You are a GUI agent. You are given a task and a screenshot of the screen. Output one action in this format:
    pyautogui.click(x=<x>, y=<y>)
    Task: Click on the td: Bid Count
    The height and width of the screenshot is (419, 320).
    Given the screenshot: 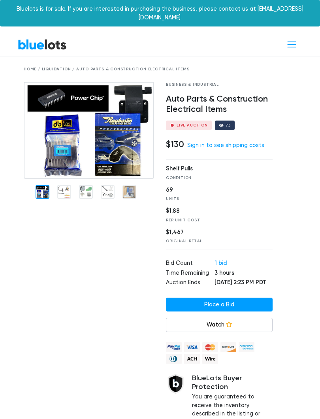 What is the action you would take?
    pyautogui.click(x=190, y=263)
    